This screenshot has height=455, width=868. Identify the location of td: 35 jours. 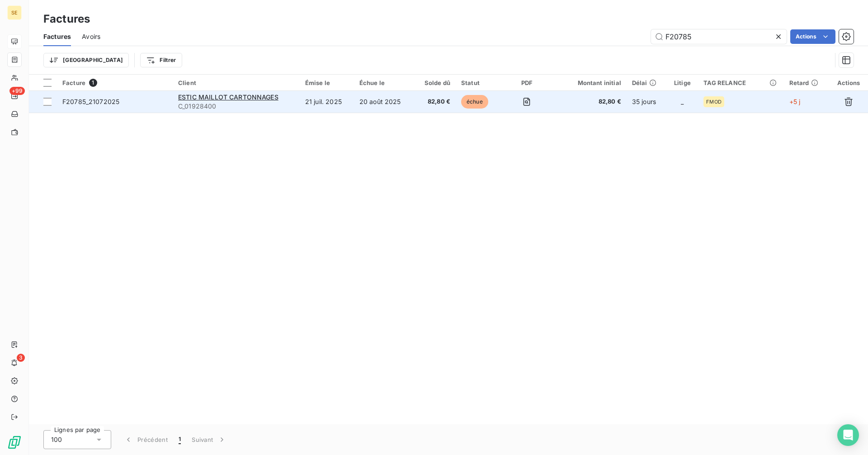
(646, 102).